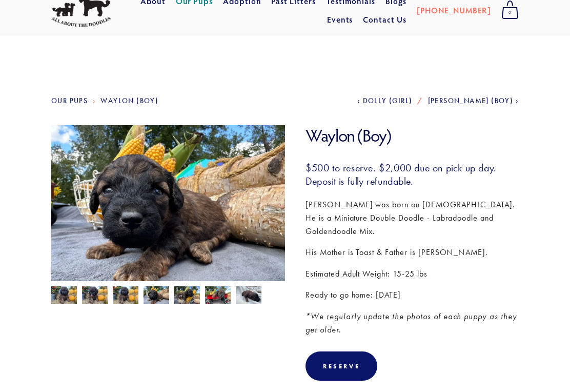  I want to click on img: Waylon 5.jpg, so click(65, 296).